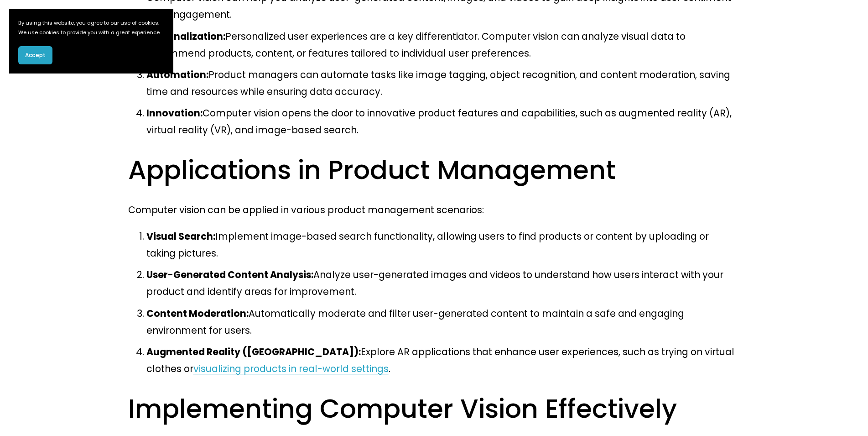 The width and height of the screenshot is (868, 436). I want to click on p: By using this website, you agree to our use of cookies. We use cookies to provide you with a grea..., so click(91, 28).